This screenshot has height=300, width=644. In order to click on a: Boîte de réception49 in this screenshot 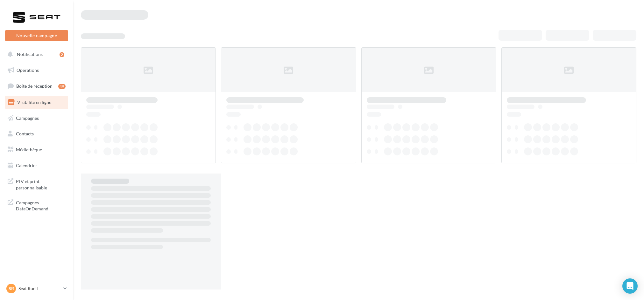, I will do `click(36, 86)`.